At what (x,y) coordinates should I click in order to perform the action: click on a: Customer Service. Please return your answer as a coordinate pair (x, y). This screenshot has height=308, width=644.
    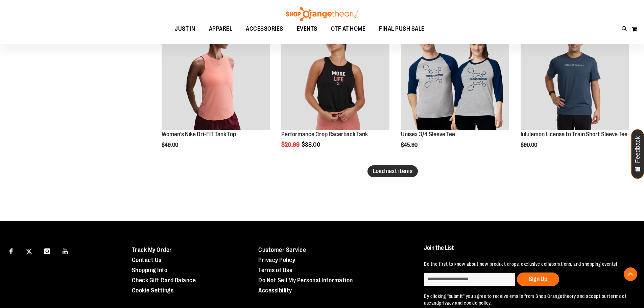
    Looking at the image, I should click on (282, 250).